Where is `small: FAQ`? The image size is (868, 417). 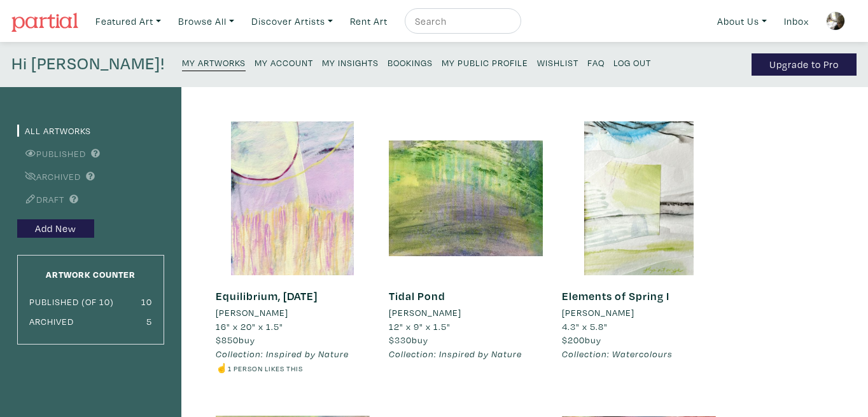
small: FAQ is located at coordinates (595, 62).